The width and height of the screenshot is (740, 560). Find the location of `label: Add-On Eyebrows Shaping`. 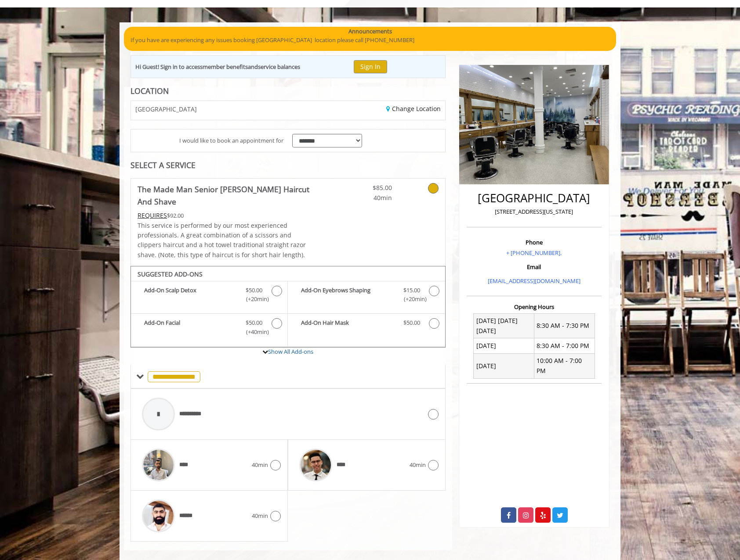

label: Add-On Eyebrows Shaping is located at coordinates (366, 296).